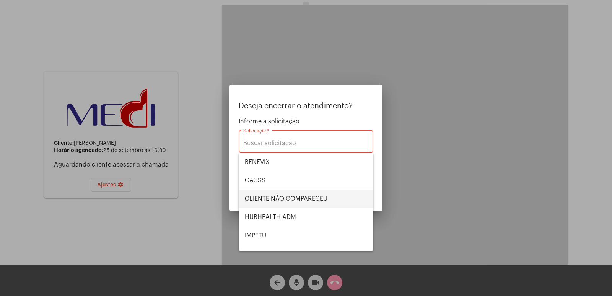 This screenshot has width=612, height=296. What do you see at coordinates (306, 121) in the screenshot?
I see `span: Informe a solicitação` at bounding box center [306, 121].